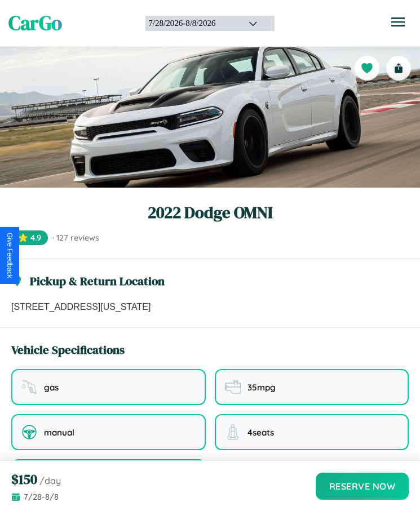 The width and height of the screenshot is (420, 511). I want to click on h3: Pickup & Return Location, so click(97, 281).